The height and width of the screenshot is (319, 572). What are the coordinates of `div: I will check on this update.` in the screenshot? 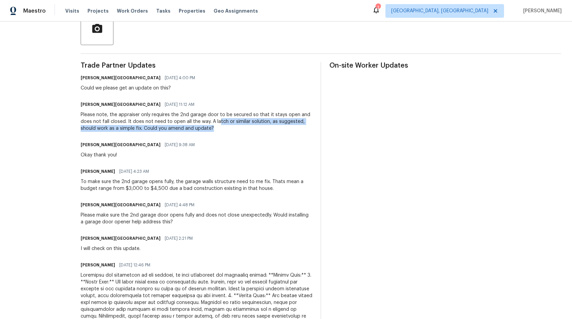 It's located at (139, 249).